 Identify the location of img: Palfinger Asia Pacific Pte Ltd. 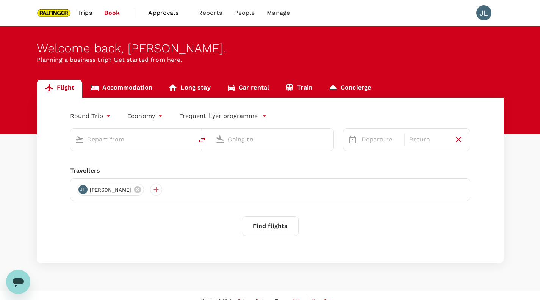
(54, 13).